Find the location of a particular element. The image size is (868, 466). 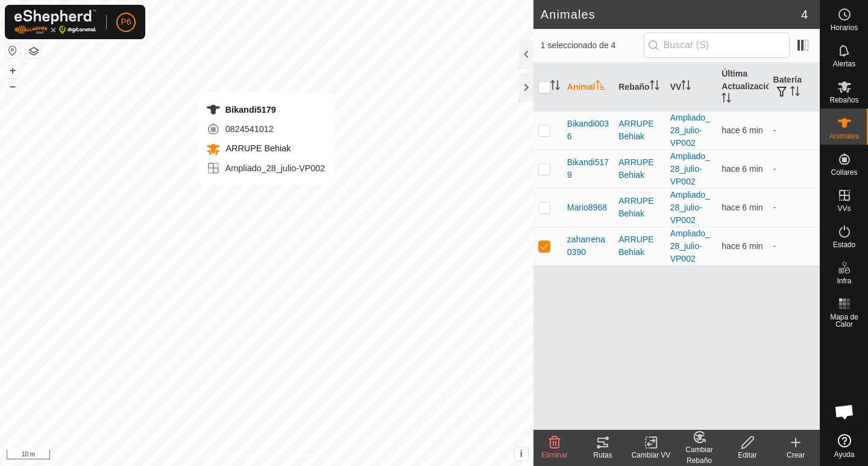

span: zaharrena0390 is located at coordinates (587, 246).